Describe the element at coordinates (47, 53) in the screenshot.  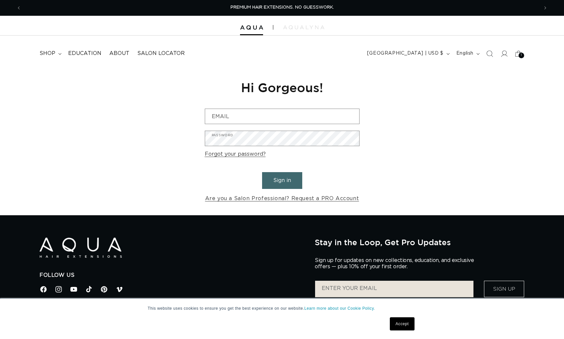
I see `span: shop` at that location.